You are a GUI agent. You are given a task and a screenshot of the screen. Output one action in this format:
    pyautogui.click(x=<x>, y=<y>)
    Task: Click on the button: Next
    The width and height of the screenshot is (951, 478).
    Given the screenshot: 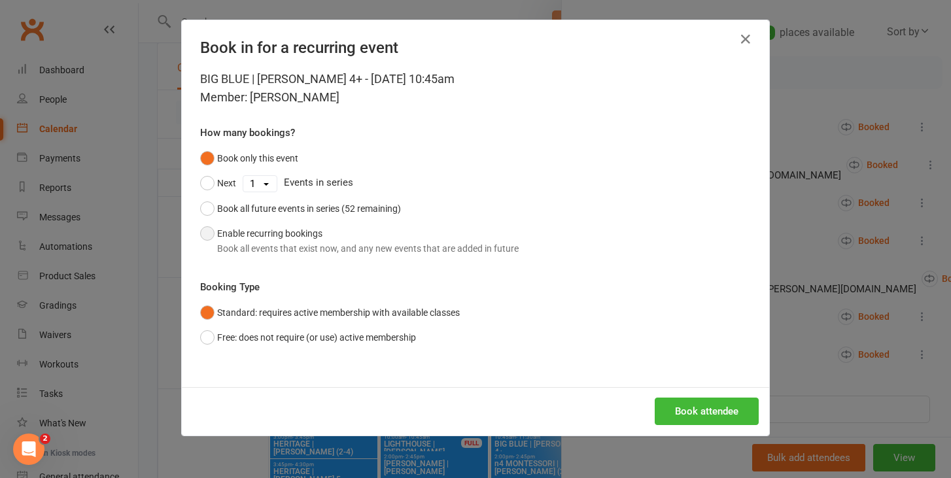 What is the action you would take?
    pyautogui.click(x=218, y=183)
    